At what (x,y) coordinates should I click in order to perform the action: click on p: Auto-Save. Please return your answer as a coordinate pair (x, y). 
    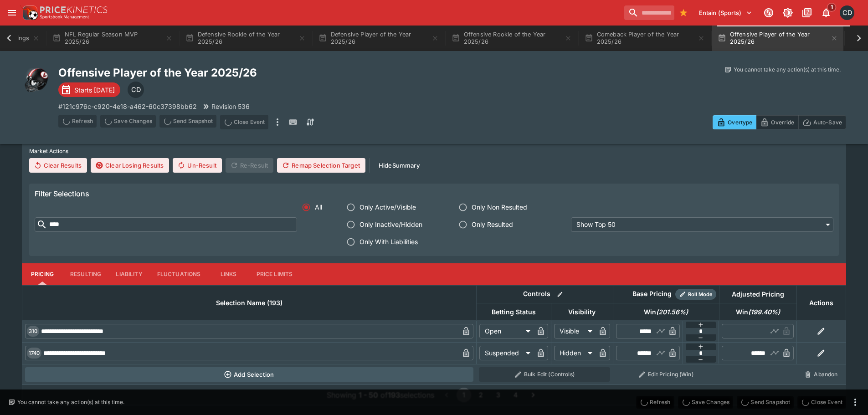
    Looking at the image, I should click on (827, 122).